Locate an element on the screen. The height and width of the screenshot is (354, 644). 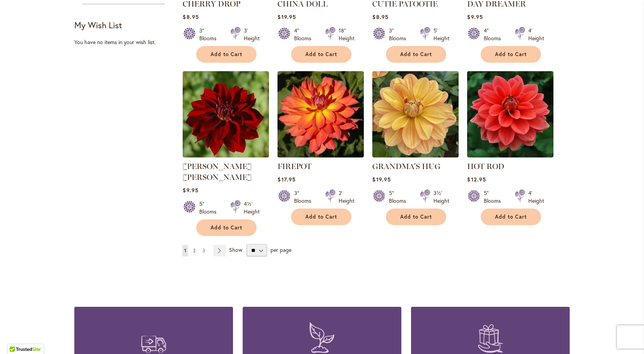
a: 3 is located at coordinates (204, 251).